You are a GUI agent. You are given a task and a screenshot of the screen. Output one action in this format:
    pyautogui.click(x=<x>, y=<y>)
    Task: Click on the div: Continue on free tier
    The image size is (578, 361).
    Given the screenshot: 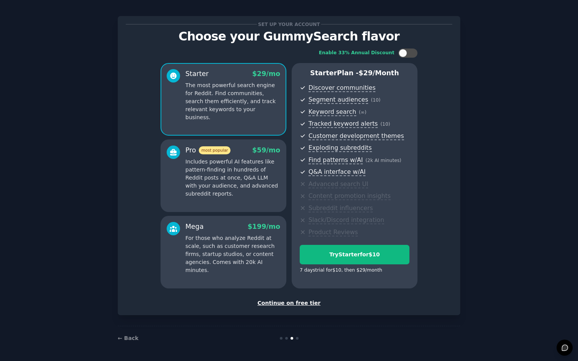 What is the action you would take?
    pyautogui.click(x=289, y=303)
    